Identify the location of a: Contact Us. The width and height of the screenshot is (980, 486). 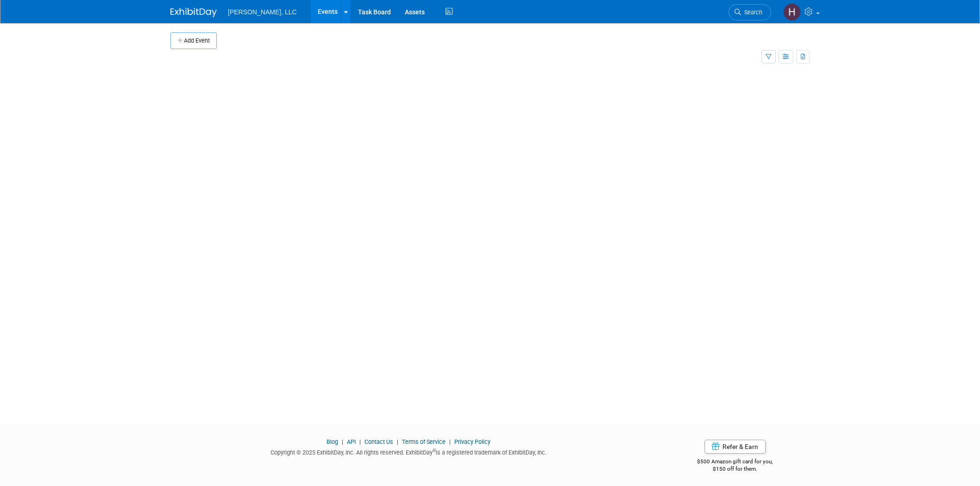
(379, 442).